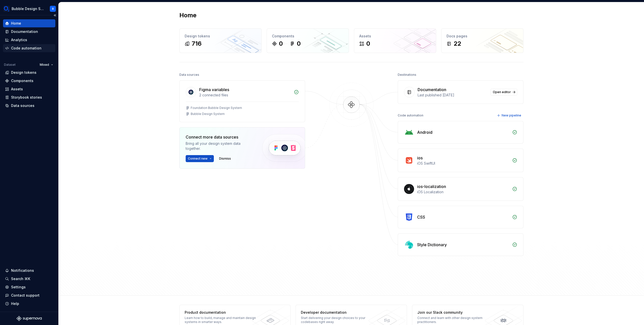 The height and width of the screenshot is (325, 644). Describe the element at coordinates (18, 288) in the screenshot. I see `div: Settings` at that location.